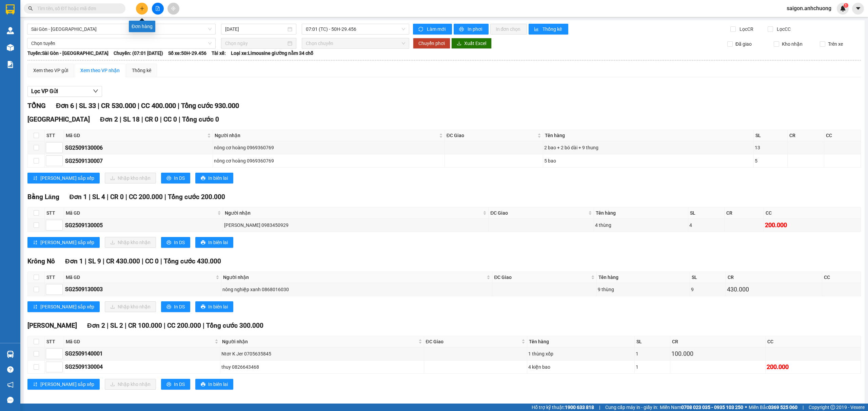  I want to click on button: Chuyển phơi, so click(431, 44).